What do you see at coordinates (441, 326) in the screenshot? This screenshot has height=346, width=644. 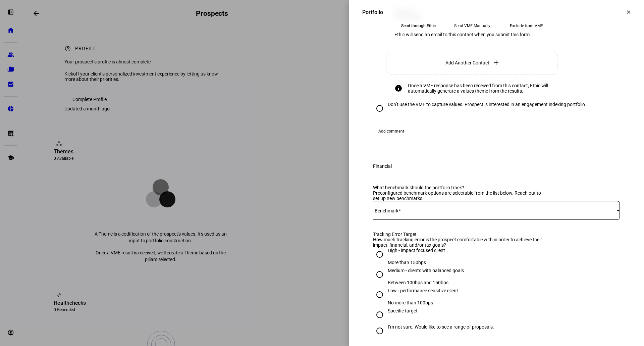 I see `div: I’m not sure. Would like to see a range of proposals.` at bounding box center [441, 326].